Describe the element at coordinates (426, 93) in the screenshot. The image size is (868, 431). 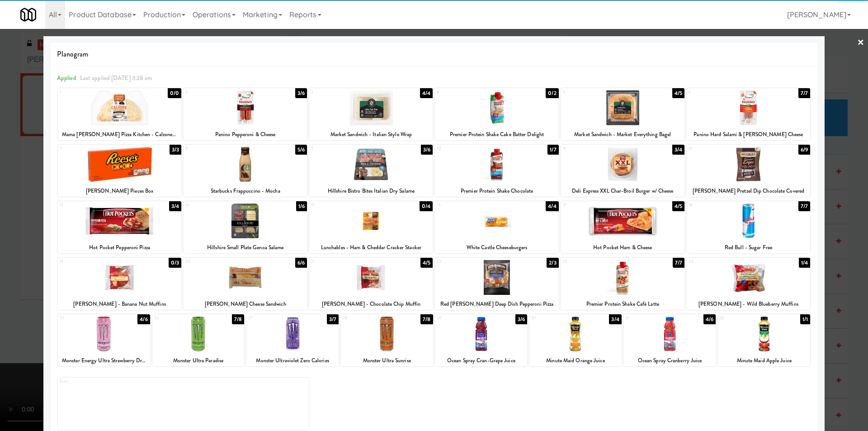
I see `div: 4/4` at that location.